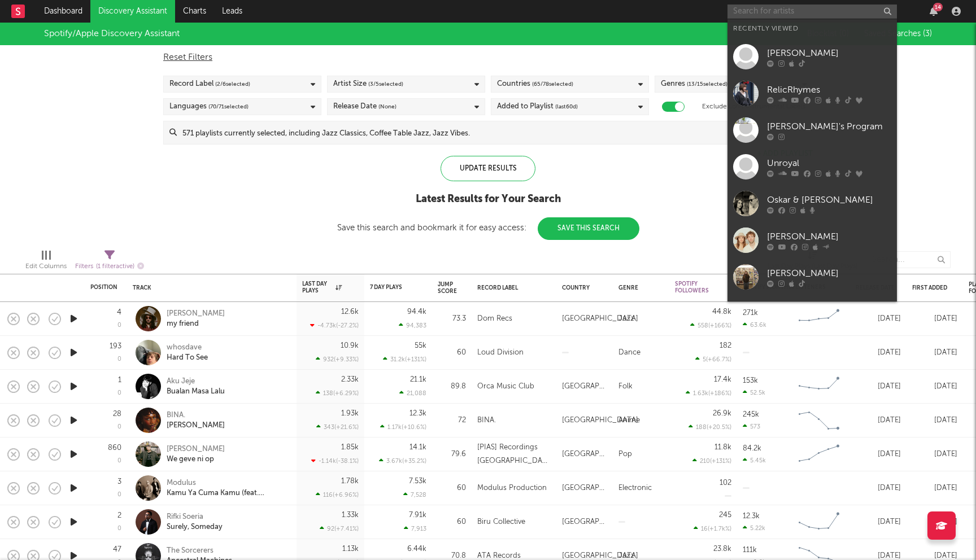 This screenshot has height=560, width=976. Describe the element at coordinates (447, 288) in the screenshot. I see `div: Jump Score` at that location.